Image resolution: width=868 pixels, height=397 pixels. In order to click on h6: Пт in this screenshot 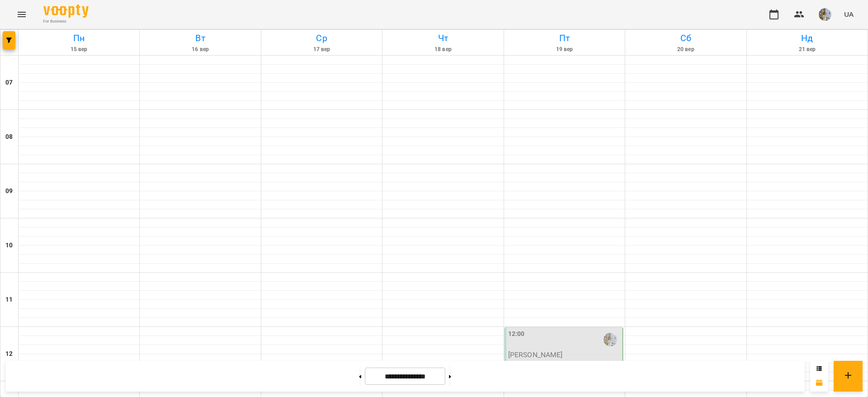, I will do `click(564, 38)`.